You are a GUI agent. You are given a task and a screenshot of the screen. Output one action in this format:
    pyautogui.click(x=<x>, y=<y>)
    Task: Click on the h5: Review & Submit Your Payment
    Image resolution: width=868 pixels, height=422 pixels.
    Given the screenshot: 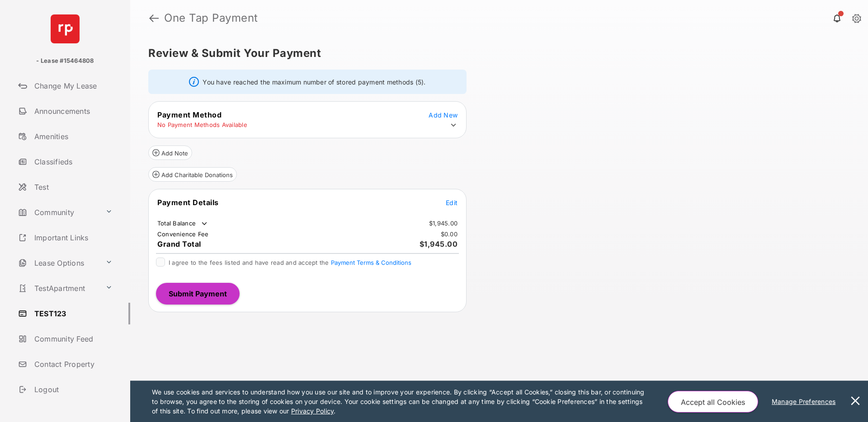 What is the action you would take?
    pyautogui.click(x=496, y=53)
    